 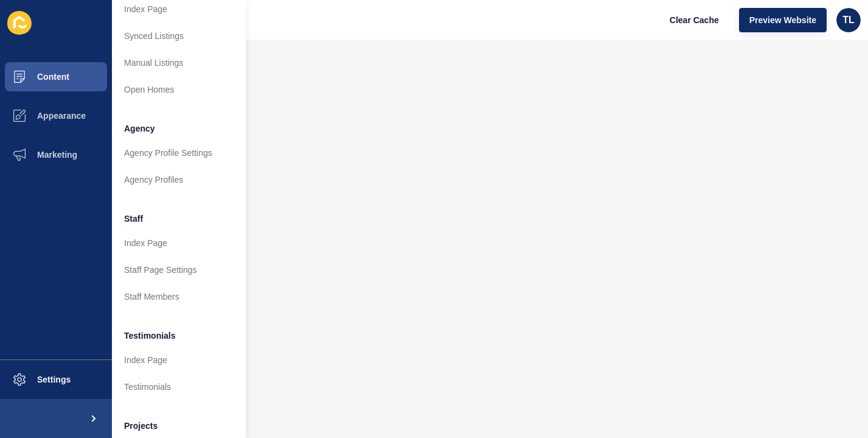 What do you see at coordinates (849, 20) in the screenshot?
I see `span: TL` at bounding box center [849, 20].